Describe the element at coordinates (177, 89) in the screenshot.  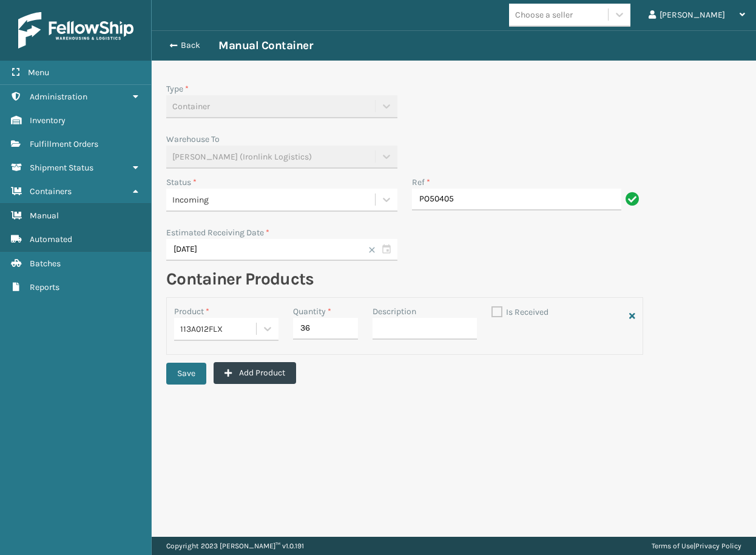
I see `label: Type` at that location.